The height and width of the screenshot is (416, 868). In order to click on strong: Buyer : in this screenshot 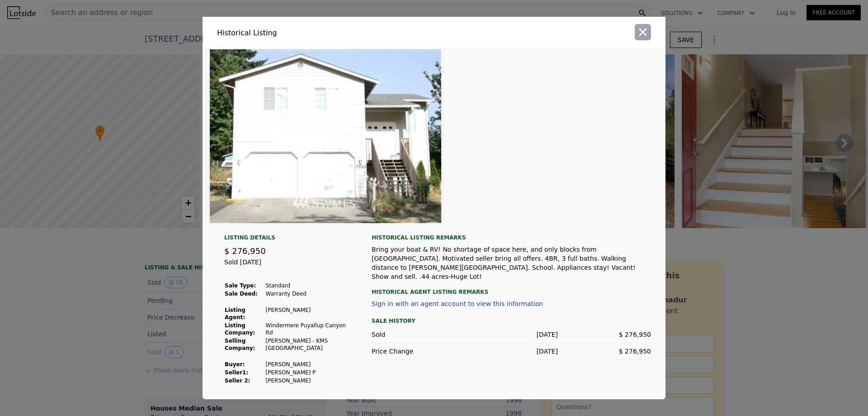, I will do `click(234, 364)`.